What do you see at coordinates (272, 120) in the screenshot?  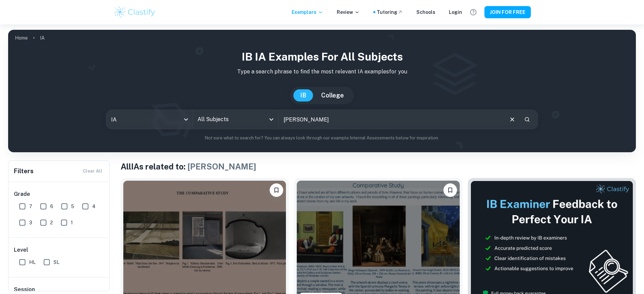 I see `button: Open` at bounding box center [272, 120].